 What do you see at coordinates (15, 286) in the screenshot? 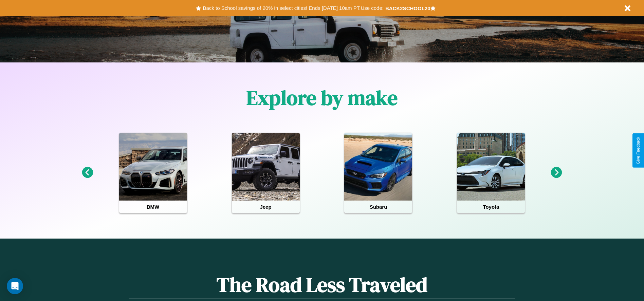
I see `div: Open Intercom Messenger` at bounding box center [15, 286].